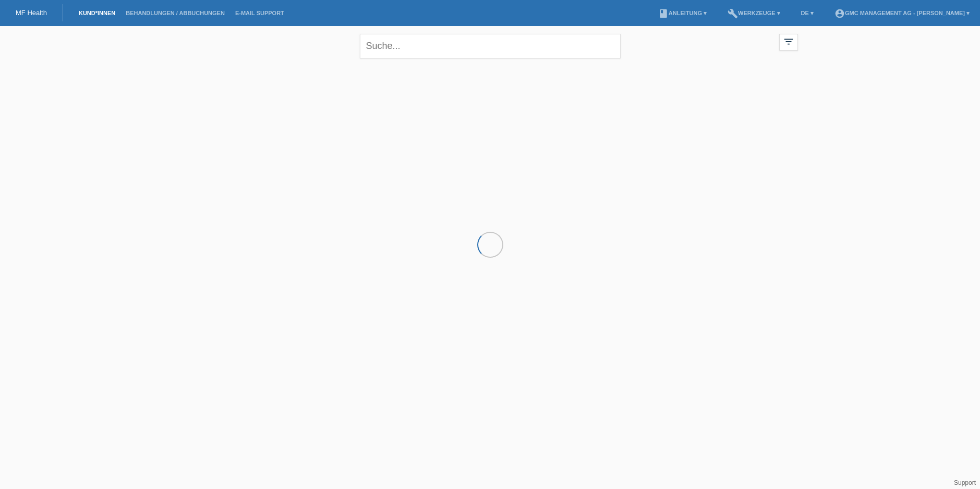 The width and height of the screenshot is (980, 489). What do you see at coordinates (807, 13) in the screenshot?
I see `a: DE ▾` at bounding box center [807, 13].